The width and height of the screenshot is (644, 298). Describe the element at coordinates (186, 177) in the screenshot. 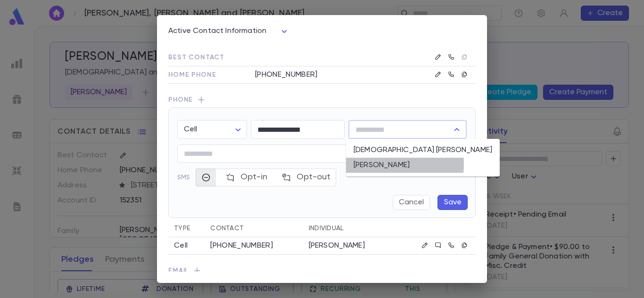

I see `p: SMS` at that location.